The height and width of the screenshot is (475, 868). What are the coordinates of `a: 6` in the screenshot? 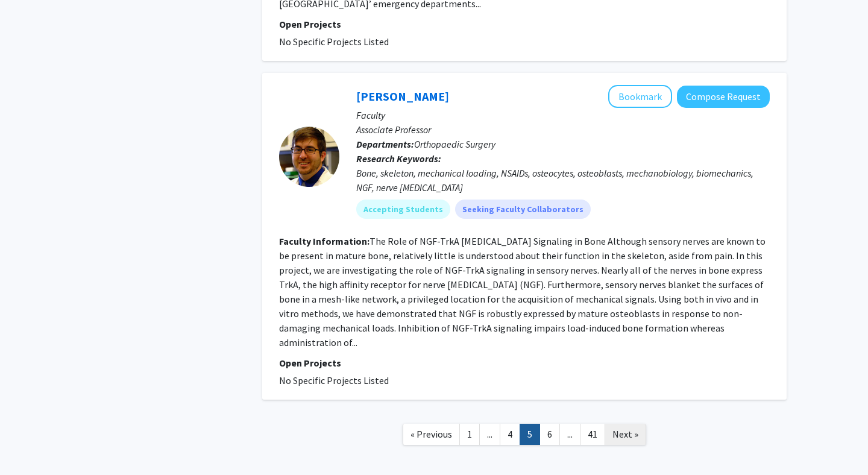 It's located at (549, 434).